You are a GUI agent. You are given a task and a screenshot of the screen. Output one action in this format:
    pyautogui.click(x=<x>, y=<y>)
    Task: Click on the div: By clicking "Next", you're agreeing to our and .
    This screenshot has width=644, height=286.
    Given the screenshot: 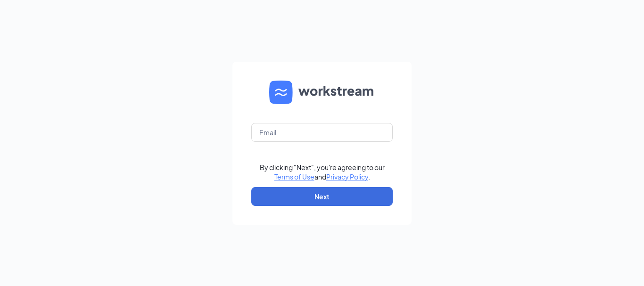 What is the action you would take?
    pyautogui.click(x=322, y=172)
    